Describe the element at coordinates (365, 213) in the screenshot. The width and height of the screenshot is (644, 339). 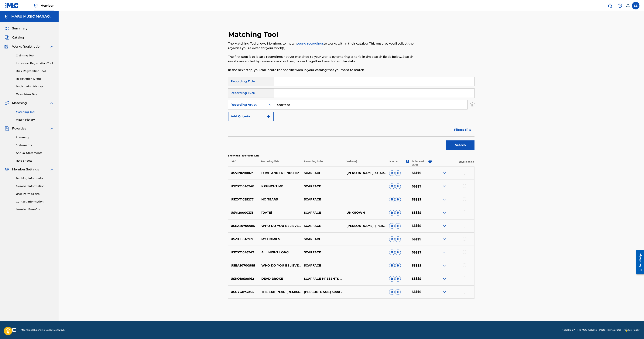
I see `p: UNKNOWN` at that location.